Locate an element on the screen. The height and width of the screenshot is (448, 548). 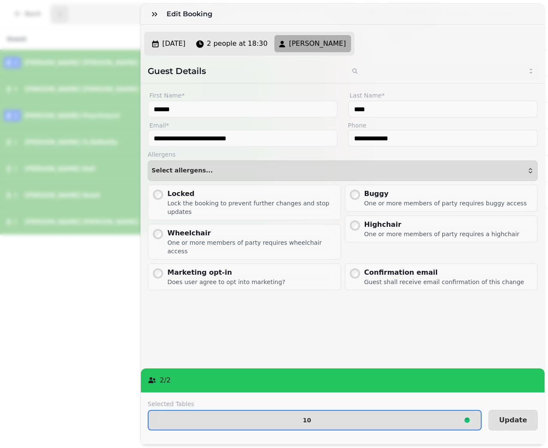
div: Locked is located at coordinates (252, 194).